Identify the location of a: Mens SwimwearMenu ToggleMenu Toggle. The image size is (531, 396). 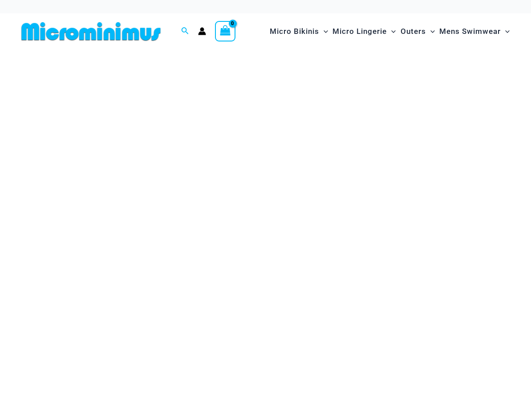
(475, 31).